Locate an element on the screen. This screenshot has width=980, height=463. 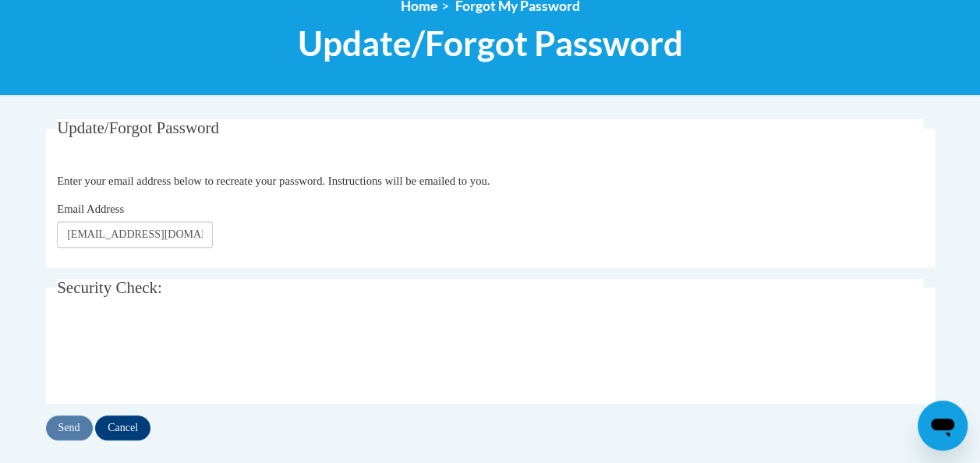
input: Email is located at coordinates (135, 235).